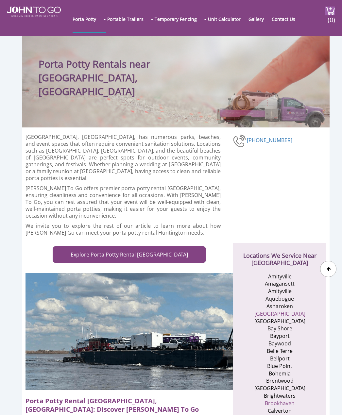 Image resolution: width=342 pixels, height=415 pixels. What do you see at coordinates (34, 12) in the screenshot?
I see `img: JOHN to go` at bounding box center [34, 12].